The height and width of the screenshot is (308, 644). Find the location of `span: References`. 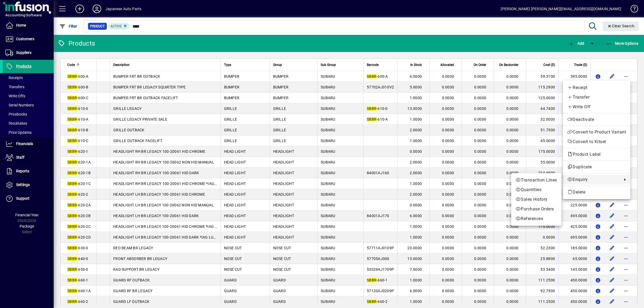

span: References is located at coordinates (536, 219).